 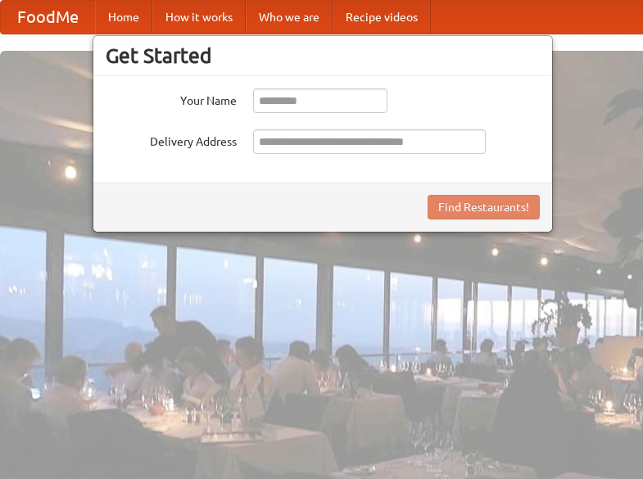 What do you see at coordinates (483, 207) in the screenshot?
I see `button: Find Restaurants!` at bounding box center [483, 207].